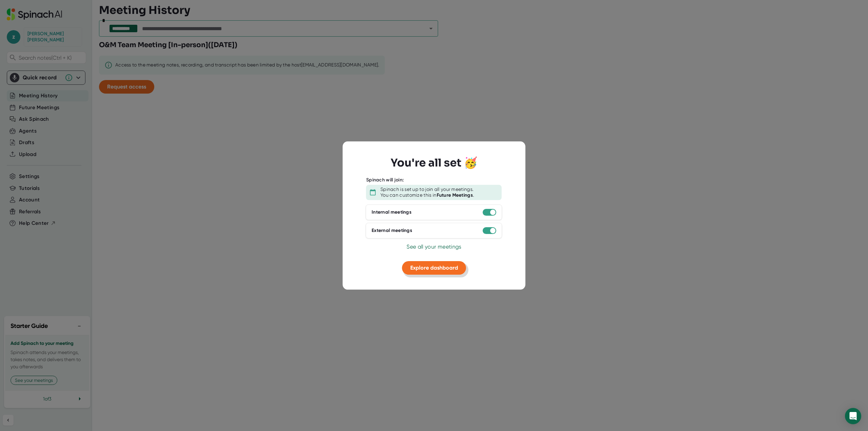 Image resolution: width=868 pixels, height=431 pixels. Describe the element at coordinates (434, 247) in the screenshot. I see `button: See all your meetings` at that location.